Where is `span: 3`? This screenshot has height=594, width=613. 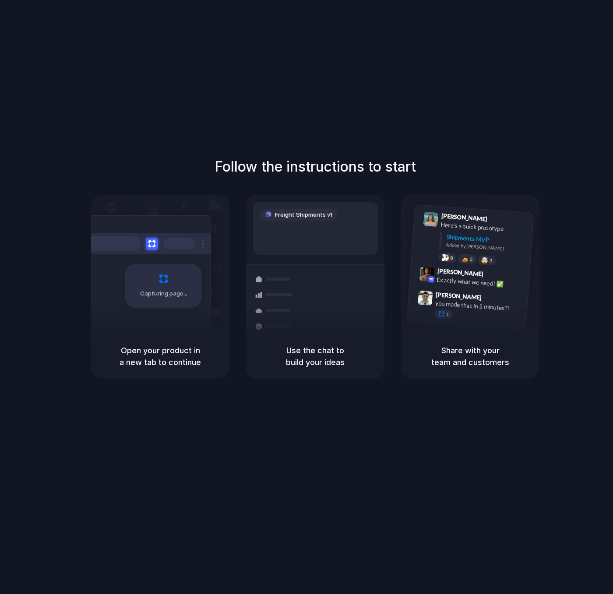 span: 3 is located at coordinates (491, 260).